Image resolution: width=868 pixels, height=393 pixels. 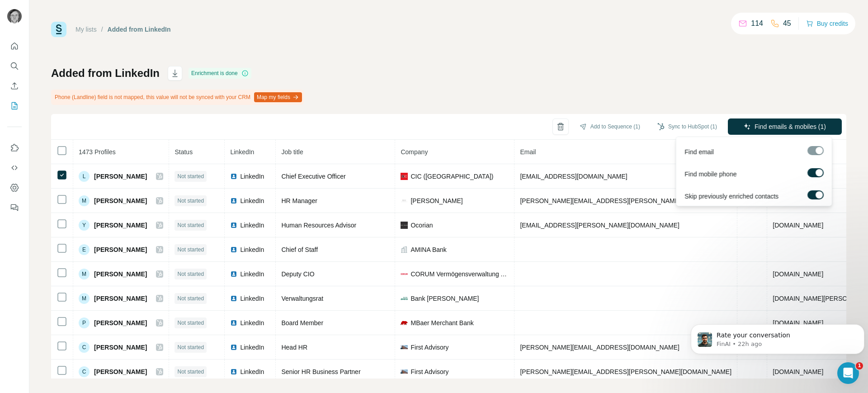 What do you see at coordinates (84, 177) in the screenshot?
I see `div: L` at bounding box center [84, 177].